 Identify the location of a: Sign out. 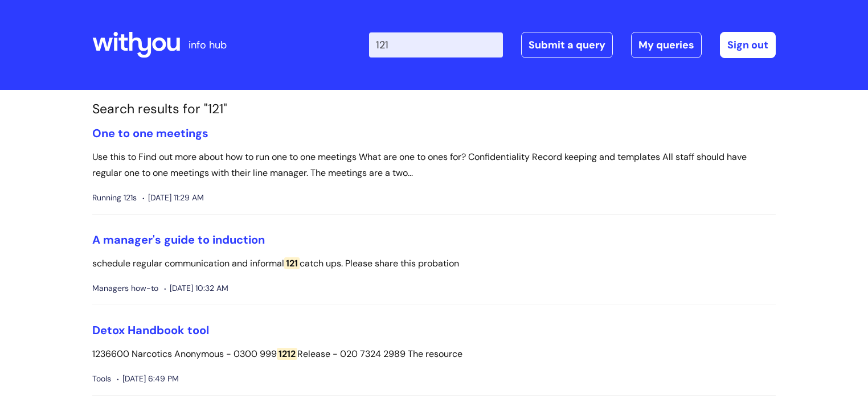
(748, 45).